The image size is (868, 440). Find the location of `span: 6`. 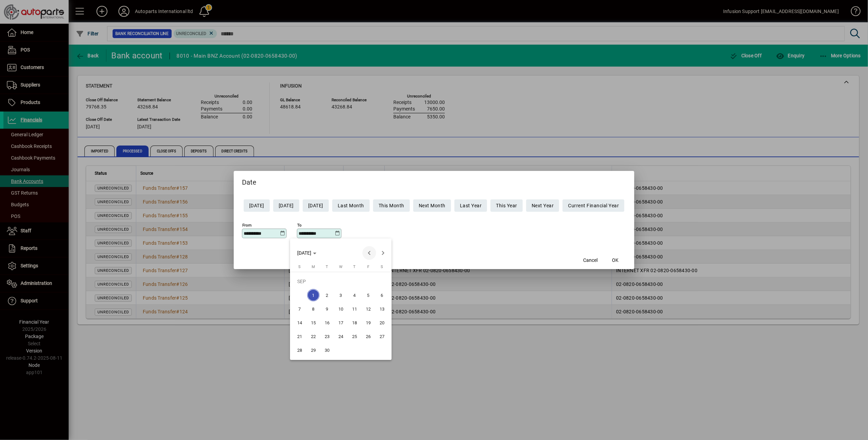

span: 6 is located at coordinates (382, 295).